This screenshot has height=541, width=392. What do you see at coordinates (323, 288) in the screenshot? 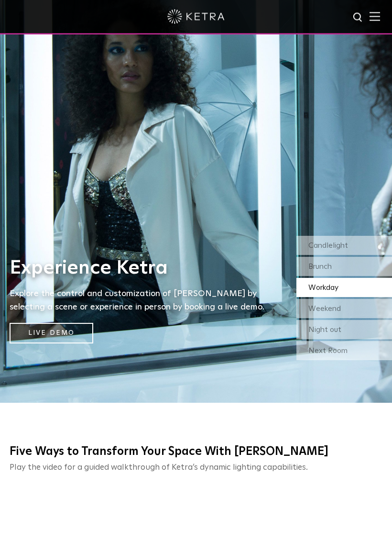
I see `span: Workday` at bounding box center [323, 288].